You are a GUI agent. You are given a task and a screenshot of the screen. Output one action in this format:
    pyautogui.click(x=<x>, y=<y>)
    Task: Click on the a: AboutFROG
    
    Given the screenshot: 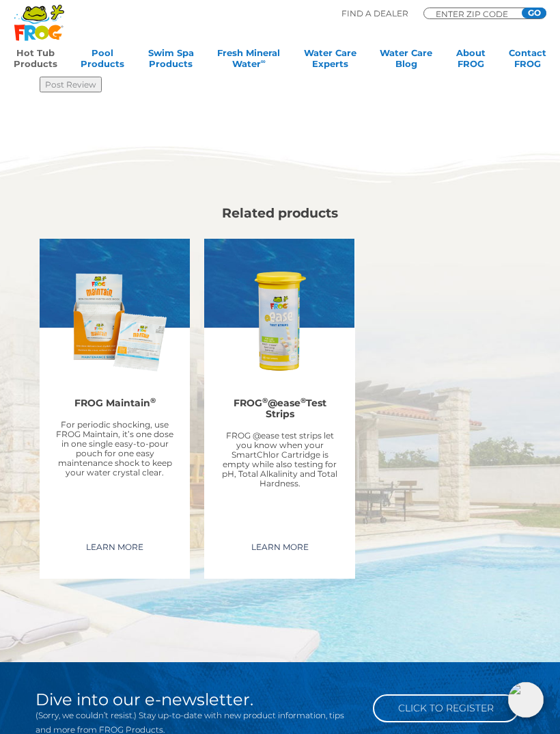 What is the action you would take?
    pyautogui.click(x=470, y=60)
    